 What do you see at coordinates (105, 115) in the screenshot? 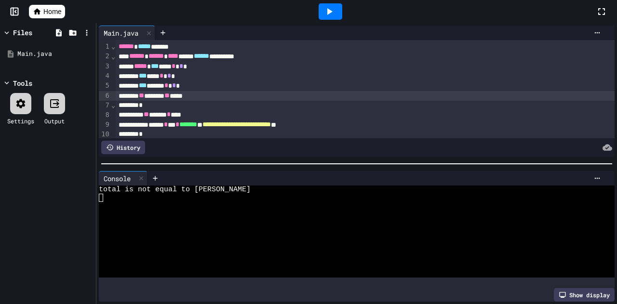
I see `div: 8` at bounding box center [105, 115].